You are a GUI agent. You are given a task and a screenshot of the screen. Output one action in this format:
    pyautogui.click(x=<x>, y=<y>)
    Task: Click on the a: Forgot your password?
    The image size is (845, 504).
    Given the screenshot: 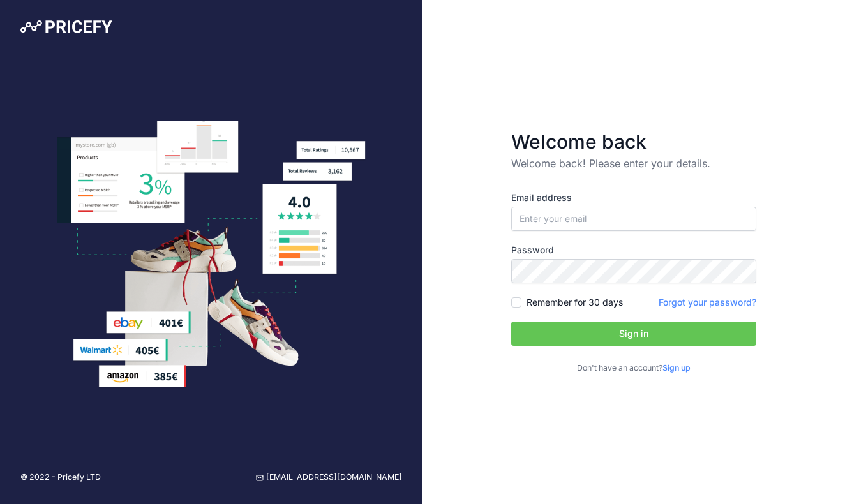 What is the action you would take?
    pyautogui.click(x=707, y=302)
    